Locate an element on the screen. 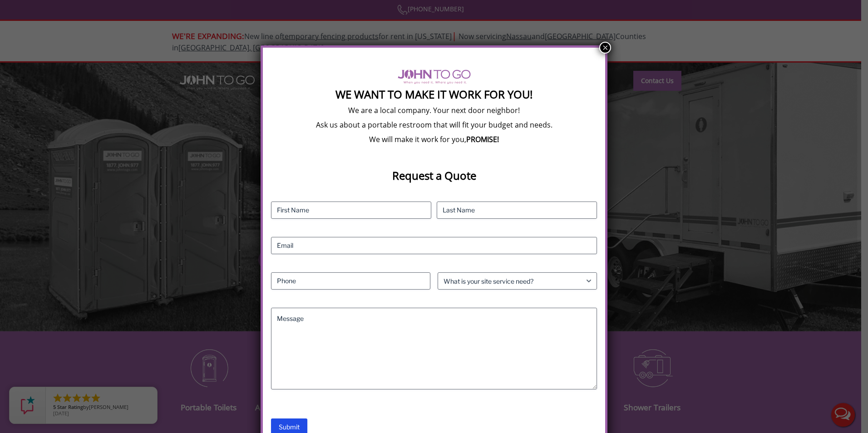 Image resolution: width=868 pixels, height=433 pixels. img: logo of viptogo is located at coordinates (434, 77).